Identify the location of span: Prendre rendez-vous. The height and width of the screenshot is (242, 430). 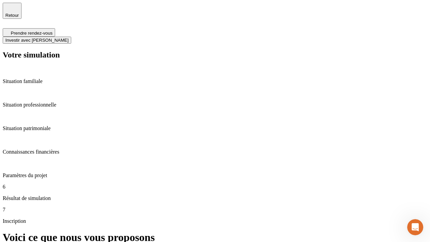
(32, 33).